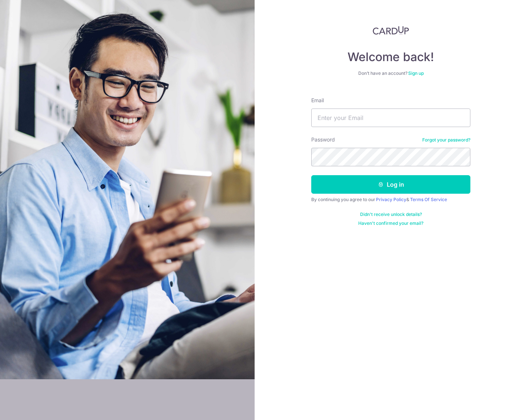 This screenshot has height=420, width=527. I want to click on a: Didn't receive unlock details?, so click(391, 214).